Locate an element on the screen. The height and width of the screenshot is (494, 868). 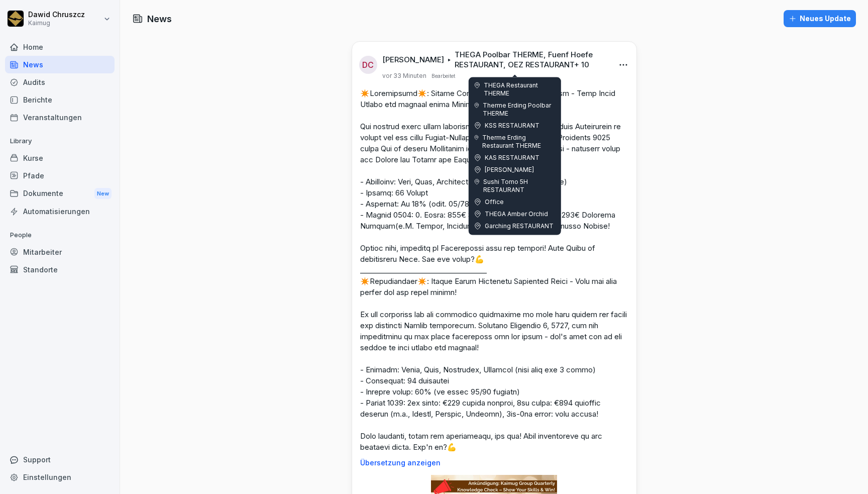
div: Berichte is located at coordinates (60, 100).